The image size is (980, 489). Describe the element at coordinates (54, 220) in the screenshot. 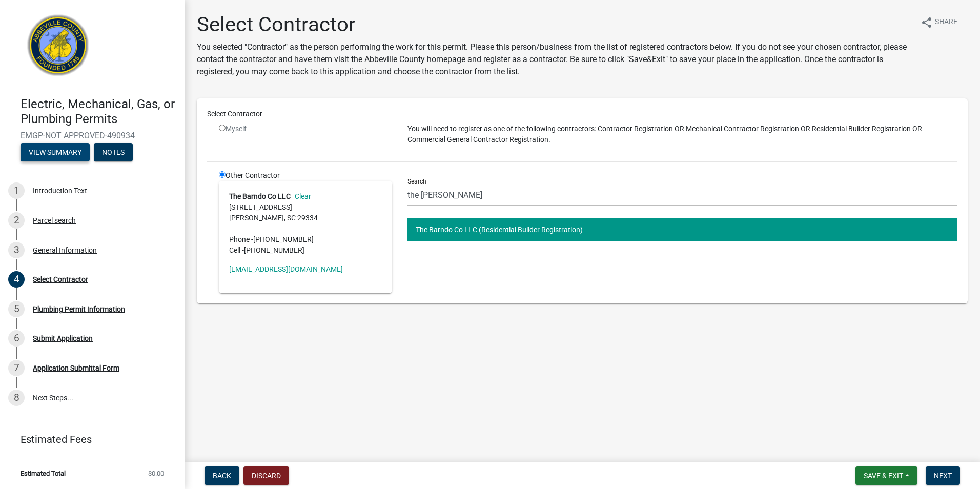

I see `div: Parcel search` at that location.